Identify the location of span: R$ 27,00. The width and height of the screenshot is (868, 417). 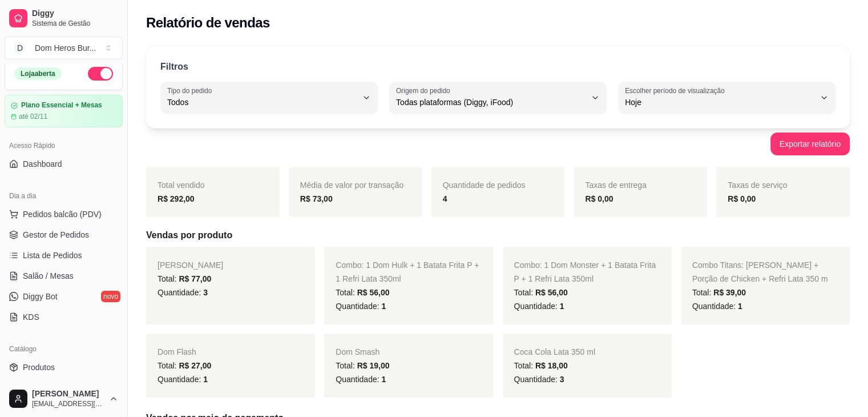
(194, 366).